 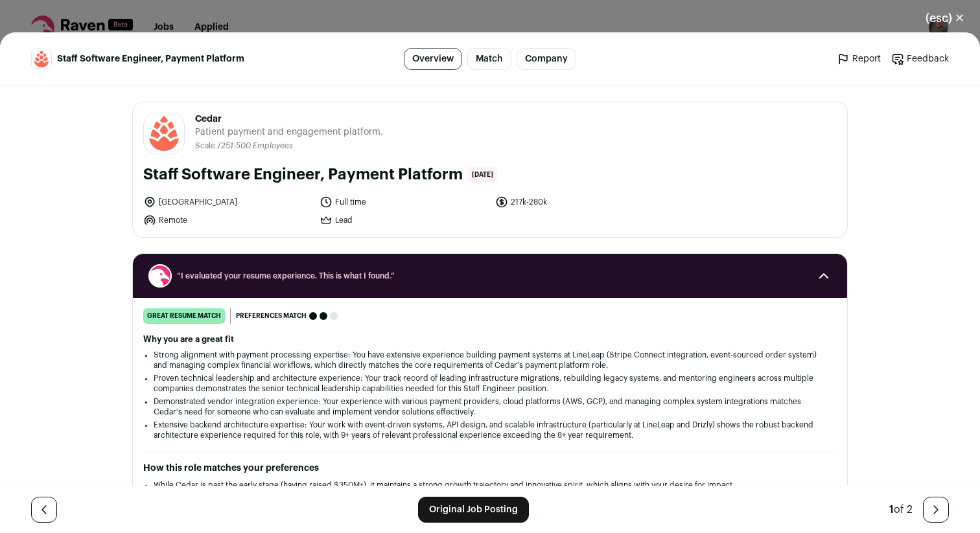 I want to click on li: Scale, so click(x=206, y=146).